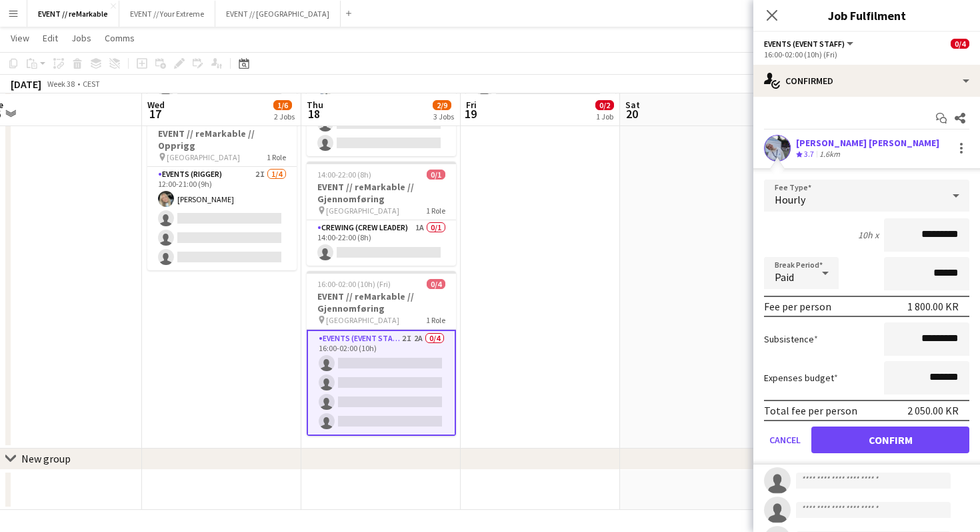  I want to click on span: View, so click(20, 38).